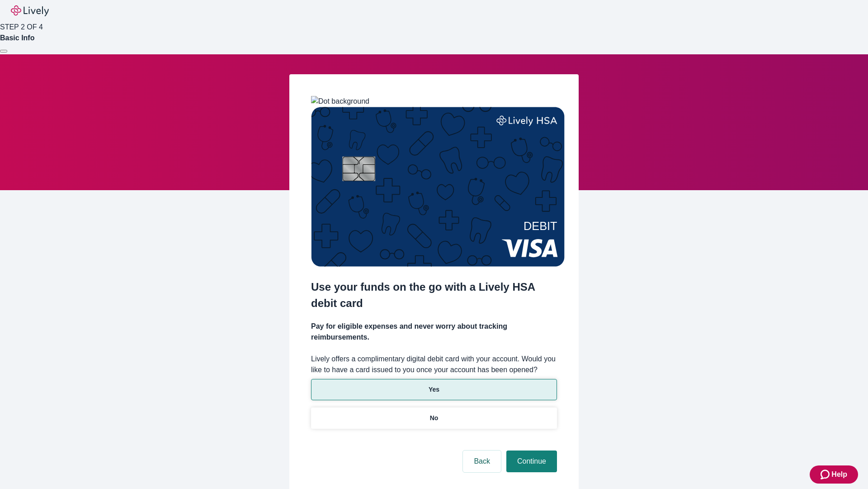  I want to click on button: Yes, so click(434, 389).